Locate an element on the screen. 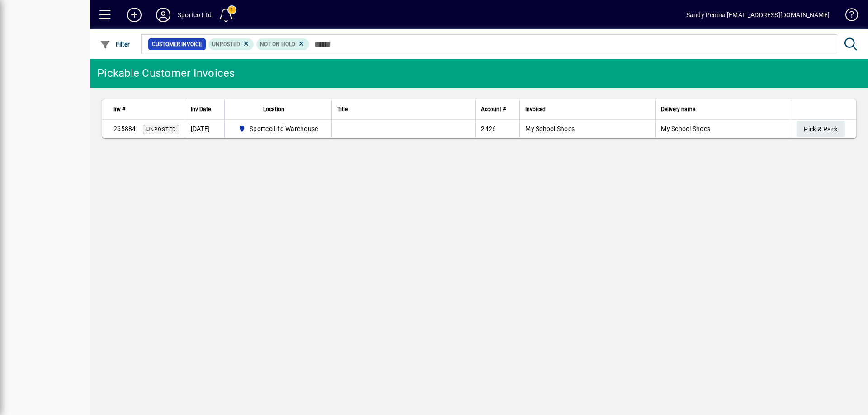 This screenshot has width=868, height=415. span: Invoiced is located at coordinates (535, 109).